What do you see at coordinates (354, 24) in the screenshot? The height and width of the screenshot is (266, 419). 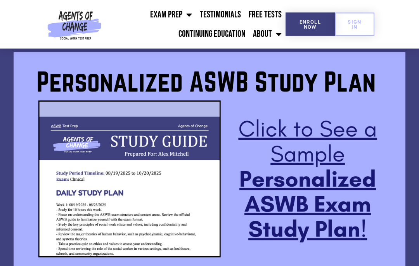 I see `span: SIGN IN` at bounding box center [354, 24].